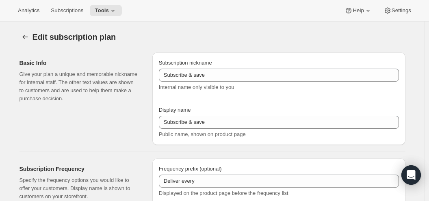 This screenshot has width=429, height=201. Describe the element at coordinates (358, 11) in the screenshot. I see `span: Help` at that location.